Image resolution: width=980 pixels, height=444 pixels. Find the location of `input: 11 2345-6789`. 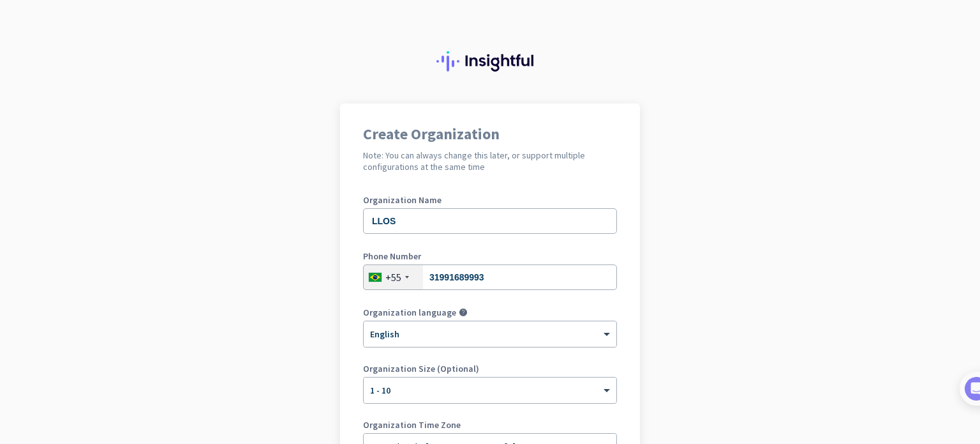

input: 11 2345-6789 is located at coordinates (490, 277).